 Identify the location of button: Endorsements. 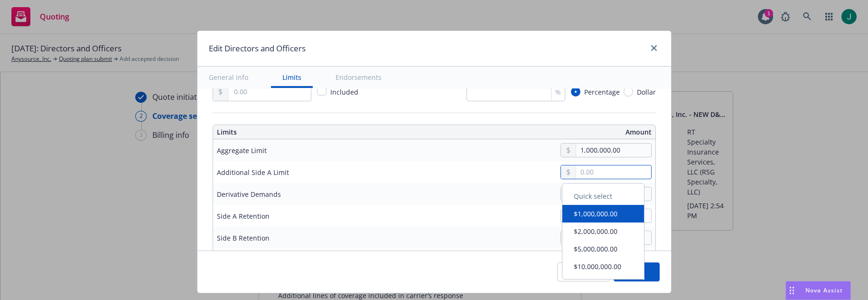
(359, 77).